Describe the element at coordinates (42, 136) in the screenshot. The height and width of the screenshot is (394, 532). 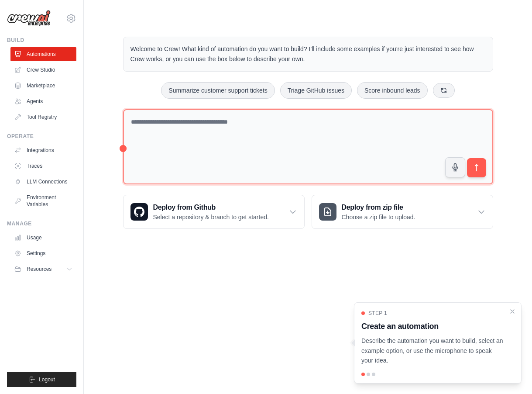
I see `div: Operate` at that location.